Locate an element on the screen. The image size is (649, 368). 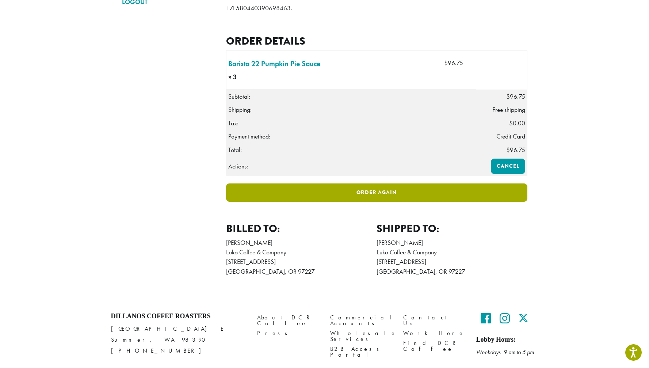
th: Tax: is located at coordinates (351, 123).